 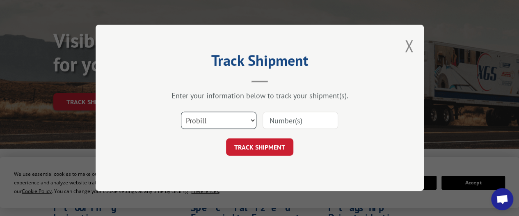 What do you see at coordinates (502, 199) in the screenshot?
I see `div: Open chat` at bounding box center [502, 199].